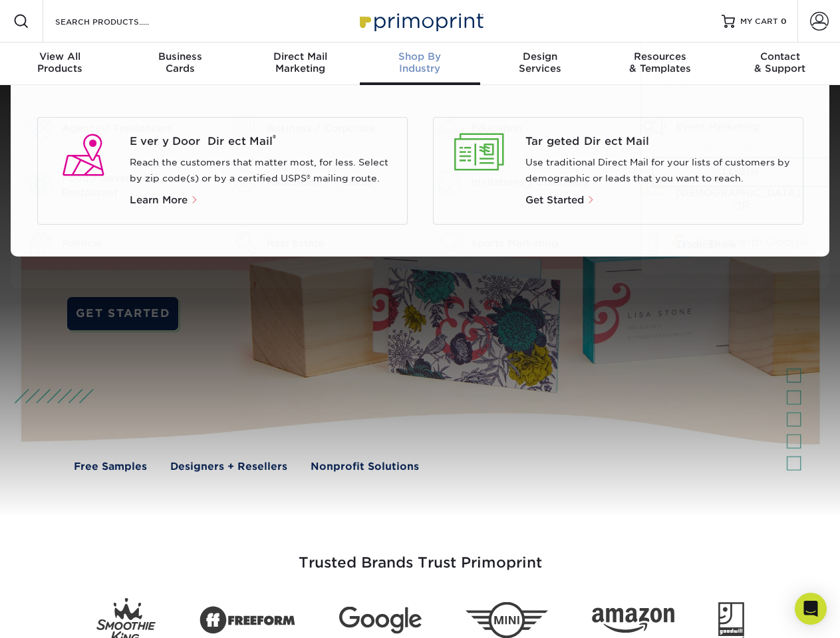  I want to click on span: MY CART, so click(759, 21).